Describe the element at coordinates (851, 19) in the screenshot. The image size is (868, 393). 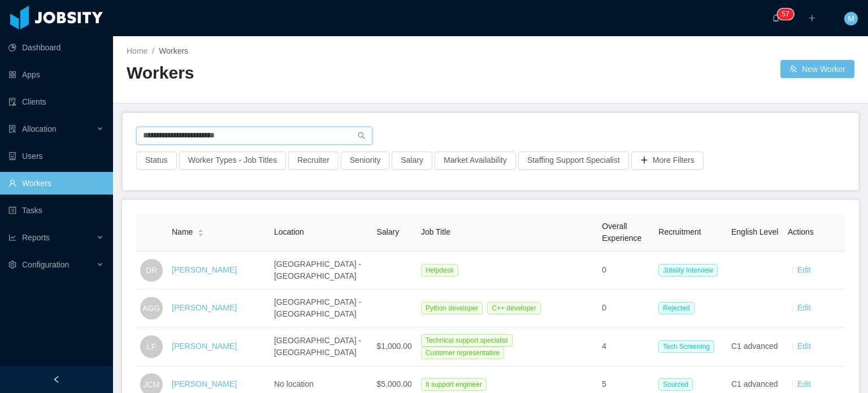
I see `span: M` at that location.